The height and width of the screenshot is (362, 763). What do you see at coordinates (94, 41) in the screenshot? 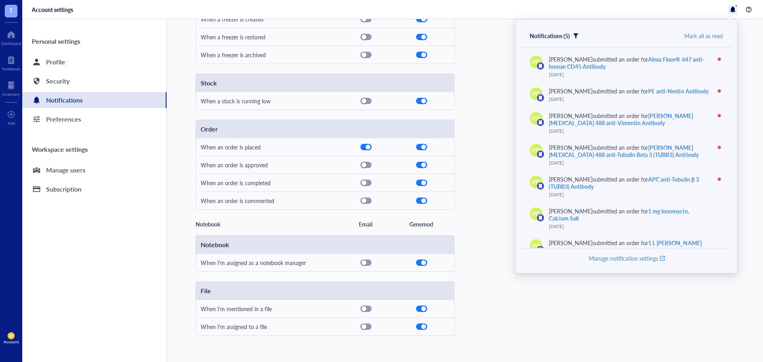
I see `div: Personal settings` at bounding box center [94, 41].